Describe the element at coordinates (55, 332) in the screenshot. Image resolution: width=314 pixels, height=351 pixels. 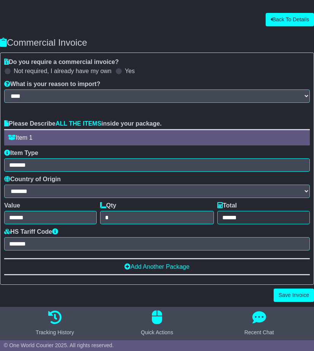
I see `div: Tracking History` at that location.